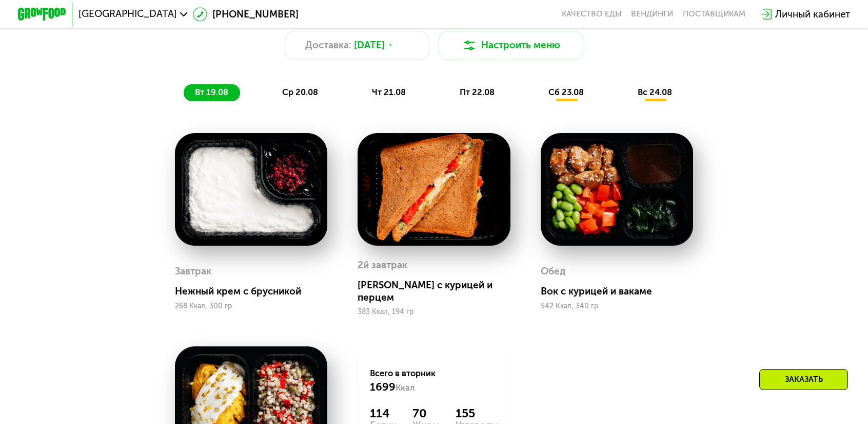 Image resolution: width=868 pixels, height=424 pixels. Describe the element at coordinates (434, 312) in the screenshot. I see `div: 383 Ккал, 194 гр` at that location.